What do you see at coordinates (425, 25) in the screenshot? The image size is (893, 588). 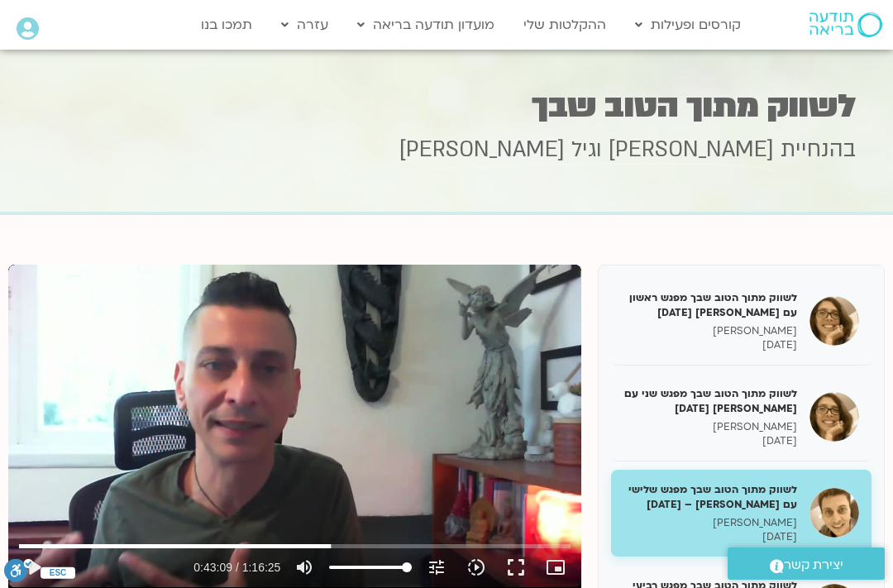 I see `a: מועדון תודעה בריאה` at bounding box center [425, 25].